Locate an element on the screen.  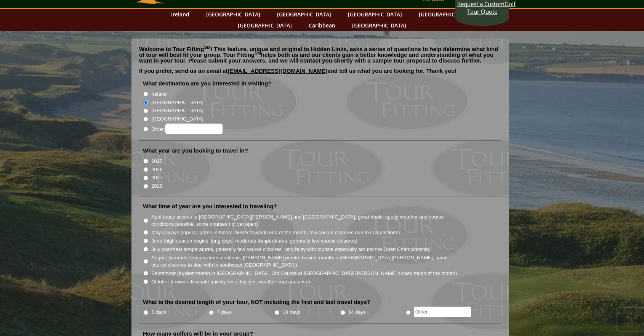
label: June (high season begins, long days, moderate temperatures, generally few course closures) is located at coordinates (254, 241).